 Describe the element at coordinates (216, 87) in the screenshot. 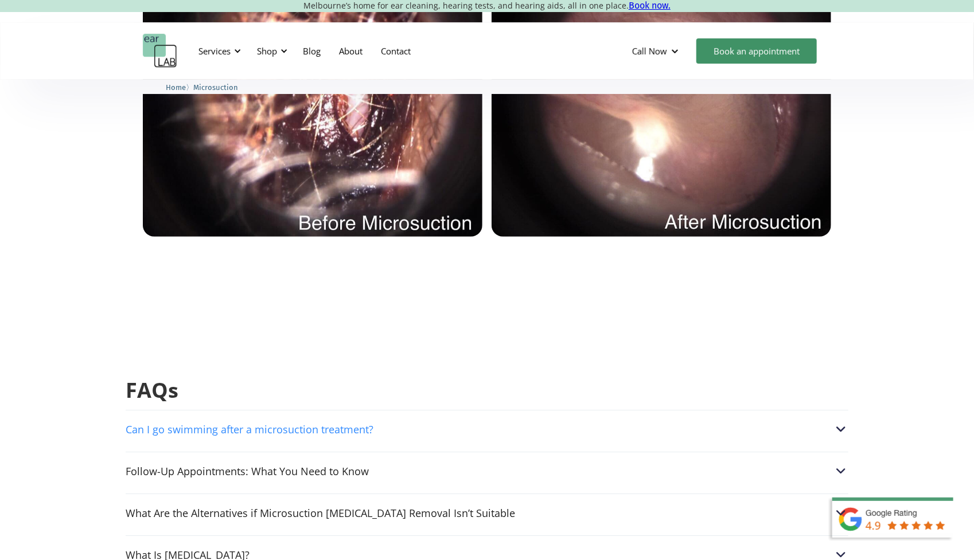

I see `a: Microsuction` at that location.